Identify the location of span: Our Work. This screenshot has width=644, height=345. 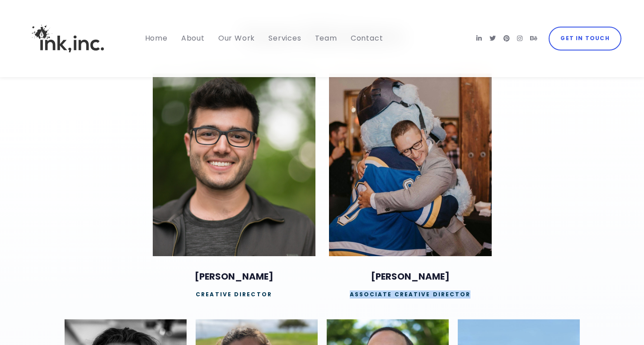
(237, 38).